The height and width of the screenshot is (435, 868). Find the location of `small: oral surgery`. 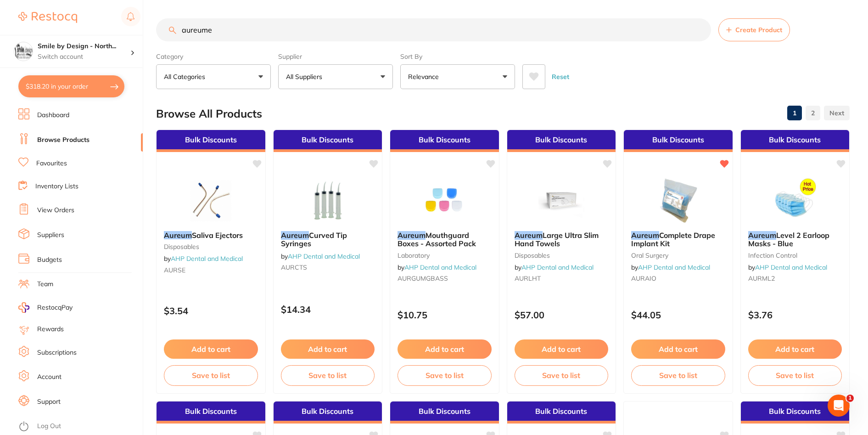

small: oral surgery is located at coordinates (678, 255).